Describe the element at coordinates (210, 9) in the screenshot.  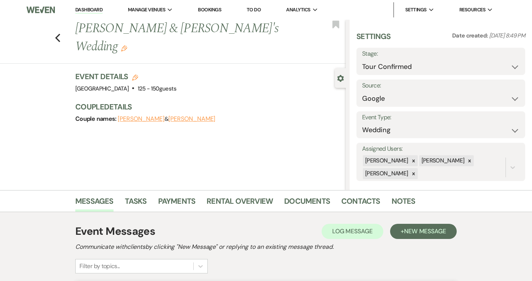
I see `a: Bookings` at that location.